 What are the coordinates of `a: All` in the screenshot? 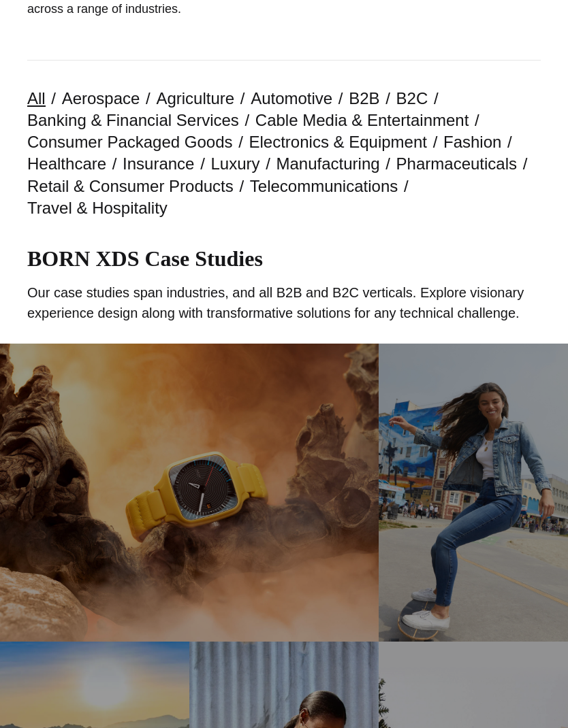 It's located at (36, 98).